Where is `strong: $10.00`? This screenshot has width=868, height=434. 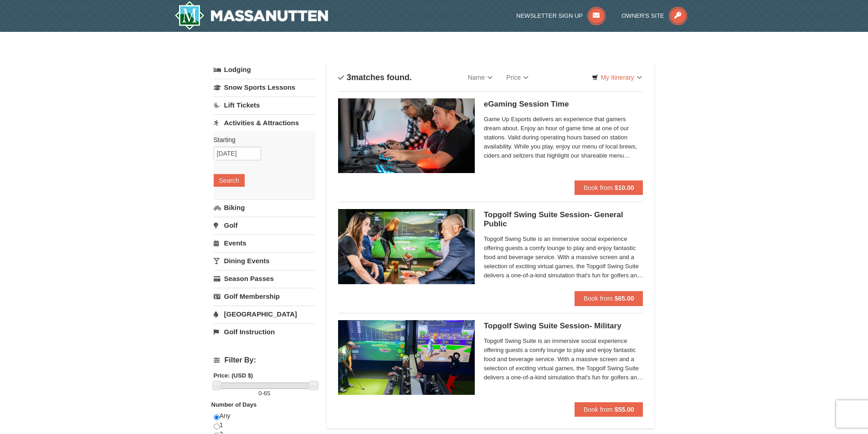
strong: $10.00 is located at coordinates (624, 187).